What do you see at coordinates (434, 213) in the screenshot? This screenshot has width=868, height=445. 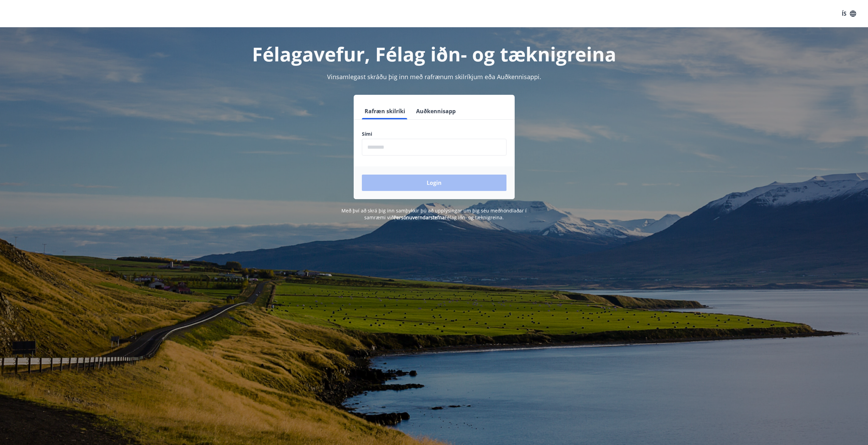 I see `span: Með því að skrá þig inn samþykkir þú að upplýsingar um þig séu meðhöndlaðar í samræmi við Félag i...` at bounding box center [434, 213].